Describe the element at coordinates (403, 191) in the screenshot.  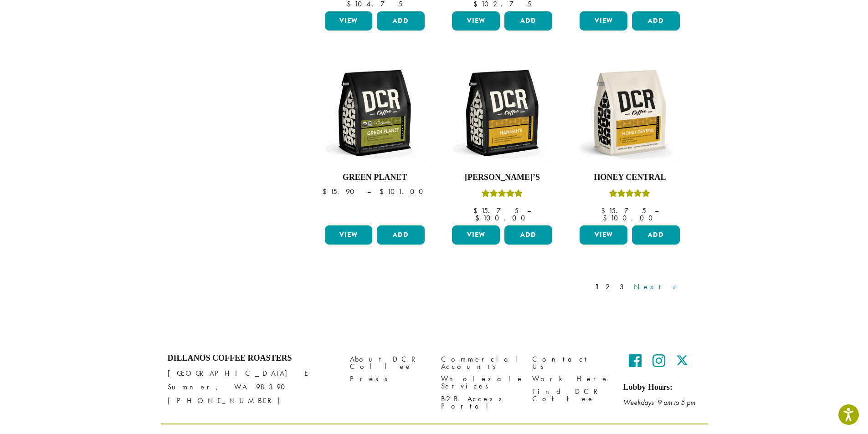
I see `bdi: 101.00` at that location.